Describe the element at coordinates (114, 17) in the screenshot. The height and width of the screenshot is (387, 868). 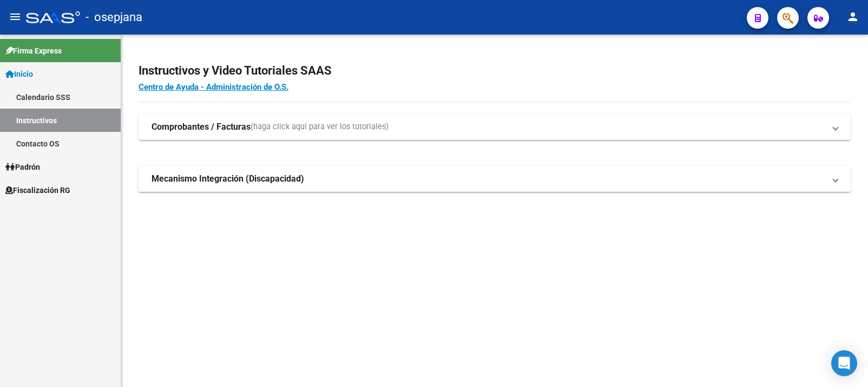
I see `span: - osepjana` at that location.